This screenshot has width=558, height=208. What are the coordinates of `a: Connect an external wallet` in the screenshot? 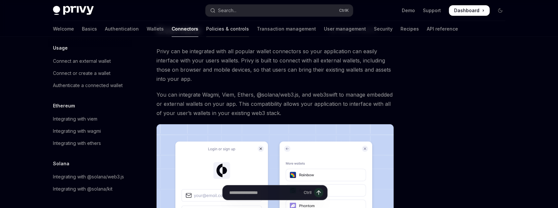 It's located at (90, 61).